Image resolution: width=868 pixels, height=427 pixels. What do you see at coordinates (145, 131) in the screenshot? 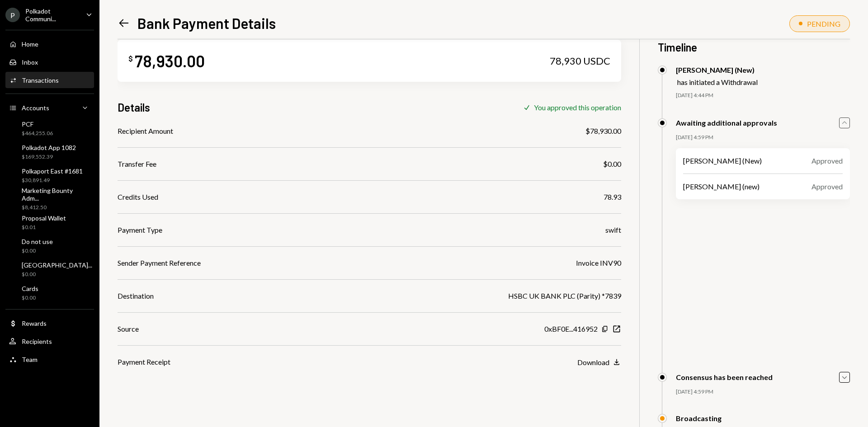
I see `div: Recipient Amount` at bounding box center [145, 131].